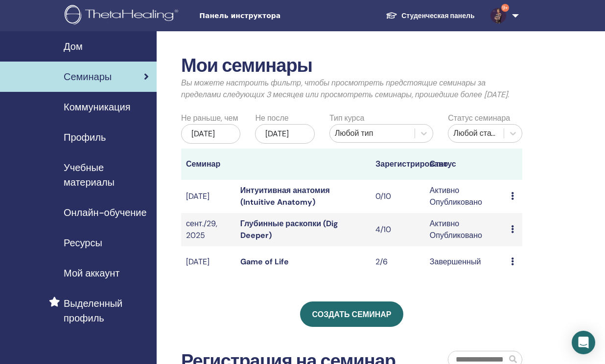  I want to click on span: Онлайн-обучение, so click(105, 213).